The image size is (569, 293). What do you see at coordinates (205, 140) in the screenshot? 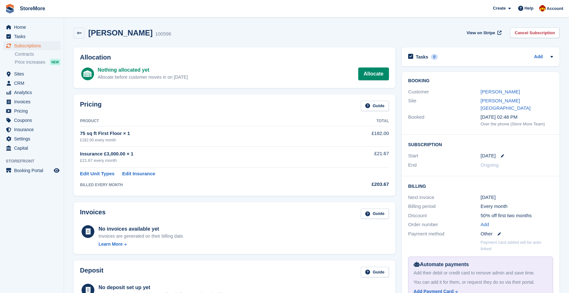
I see `div: £182.00 every month` at bounding box center [205, 140].